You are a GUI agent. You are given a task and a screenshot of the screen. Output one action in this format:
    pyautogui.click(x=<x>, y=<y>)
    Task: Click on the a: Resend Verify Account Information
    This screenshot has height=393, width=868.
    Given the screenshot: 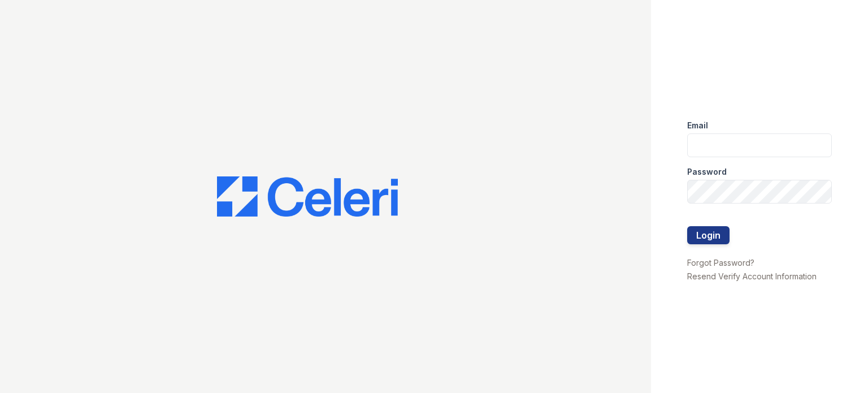 What is the action you would take?
    pyautogui.click(x=752, y=276)
    